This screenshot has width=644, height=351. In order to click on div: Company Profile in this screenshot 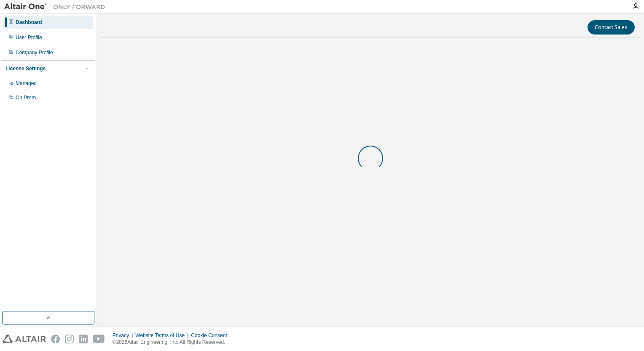, I will do `click(34, 52)`.